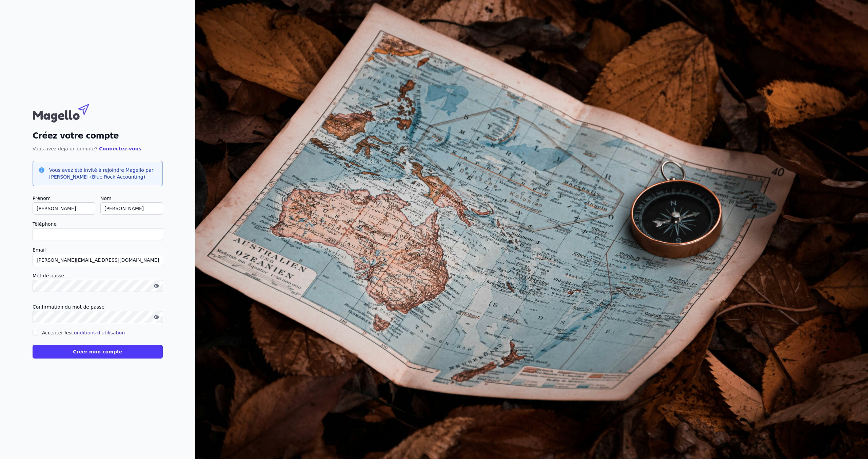  Describe the element at coordinates (64, 198) in the screenshot. I see `label: Prénom` at that location.